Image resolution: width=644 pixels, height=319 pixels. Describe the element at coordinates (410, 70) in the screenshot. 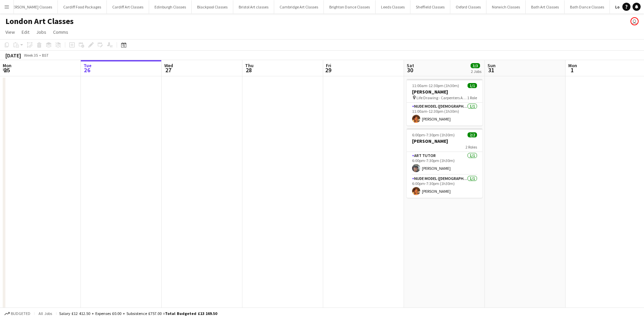

I see `span: 30` at that location.